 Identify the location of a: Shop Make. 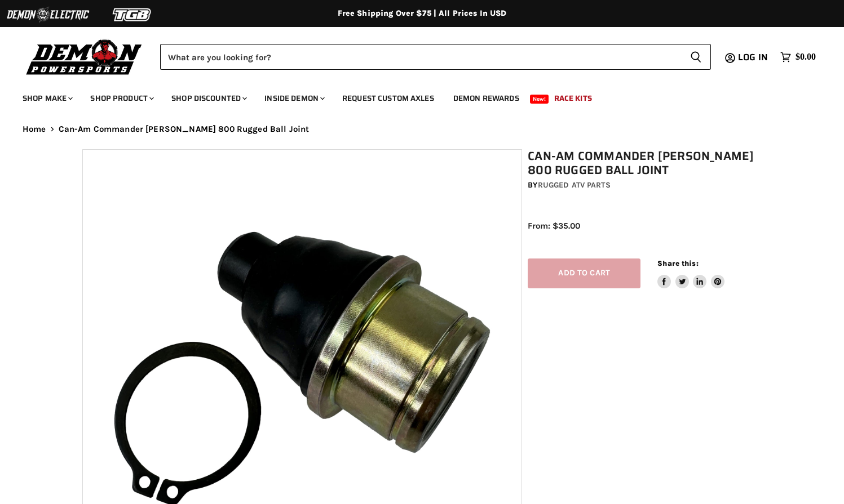
(47, 98).